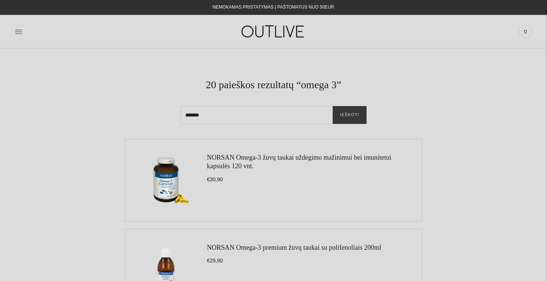 This screenshot has width=547, height=281. Describe the element at coordinates (525, 32) in the screenshot. I see `a: 0` at that location.